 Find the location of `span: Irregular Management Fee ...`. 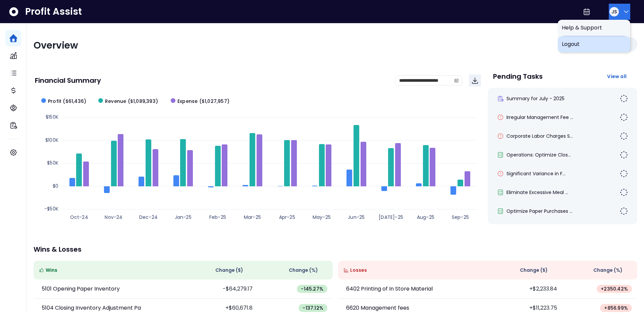

span: Irregular Management Fee ... is located at coordinates (540, 117).